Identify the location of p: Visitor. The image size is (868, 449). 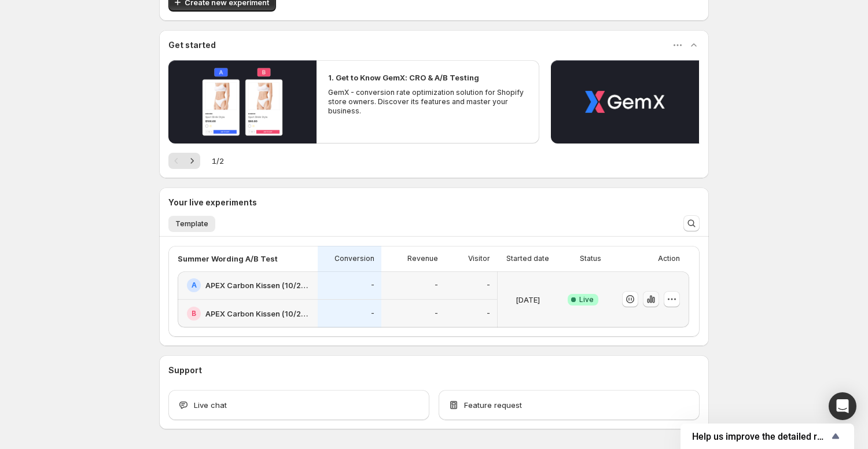
(479, 258).